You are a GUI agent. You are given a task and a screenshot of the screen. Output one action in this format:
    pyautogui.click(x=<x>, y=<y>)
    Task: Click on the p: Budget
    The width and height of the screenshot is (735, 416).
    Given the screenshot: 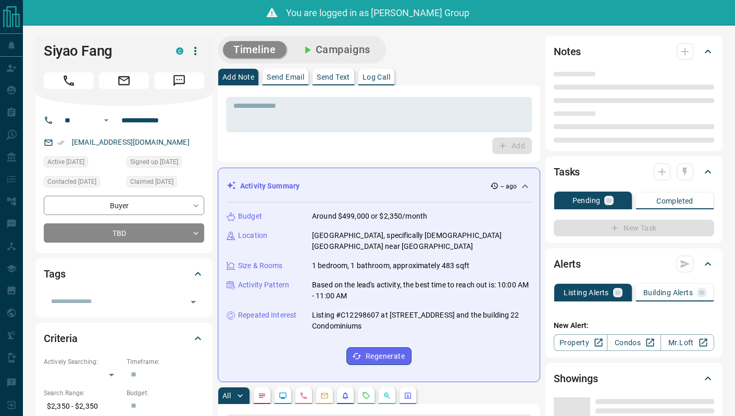 What is the action you would take?
    pyautogui.click(x=250, y=216)
    